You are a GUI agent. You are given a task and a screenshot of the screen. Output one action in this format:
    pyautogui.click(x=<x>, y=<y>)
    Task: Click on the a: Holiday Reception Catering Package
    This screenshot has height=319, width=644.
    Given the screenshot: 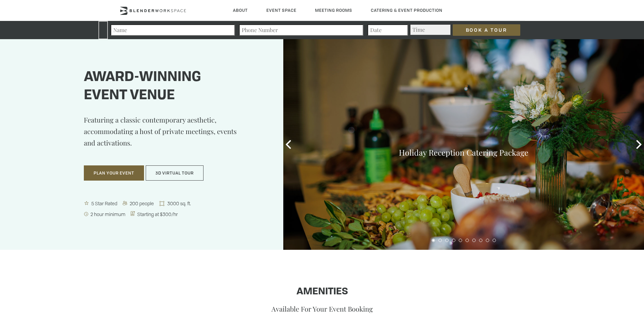 What is the action you would take?
    pyautogui.click(x=463, y=152)
    